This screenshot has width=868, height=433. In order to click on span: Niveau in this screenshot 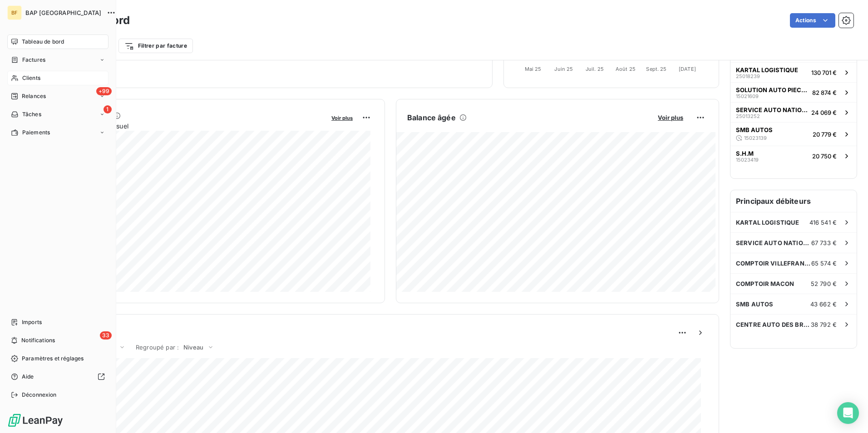, I will do `click(193, 347)`.